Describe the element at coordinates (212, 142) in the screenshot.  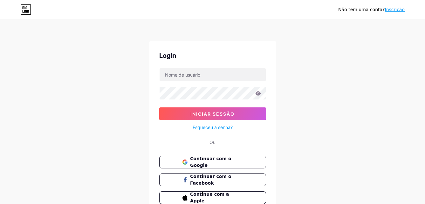
I see `div: Ou` at that location.